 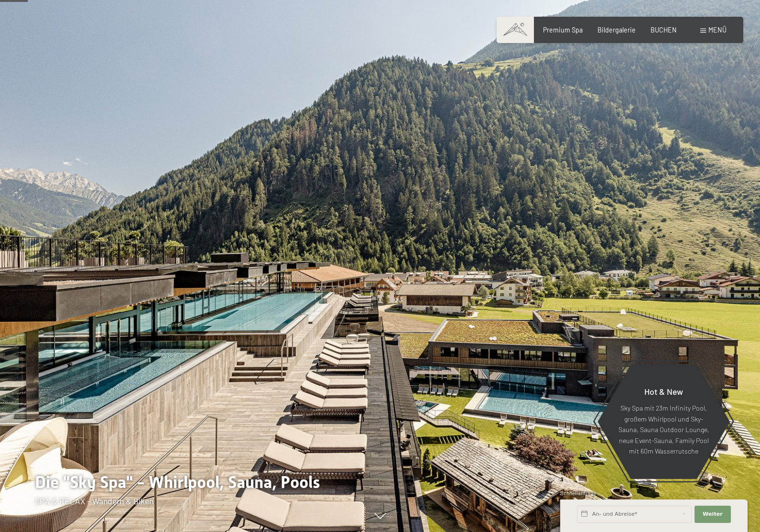 I want to click on button: Weiter, so click(x=712, y=514).